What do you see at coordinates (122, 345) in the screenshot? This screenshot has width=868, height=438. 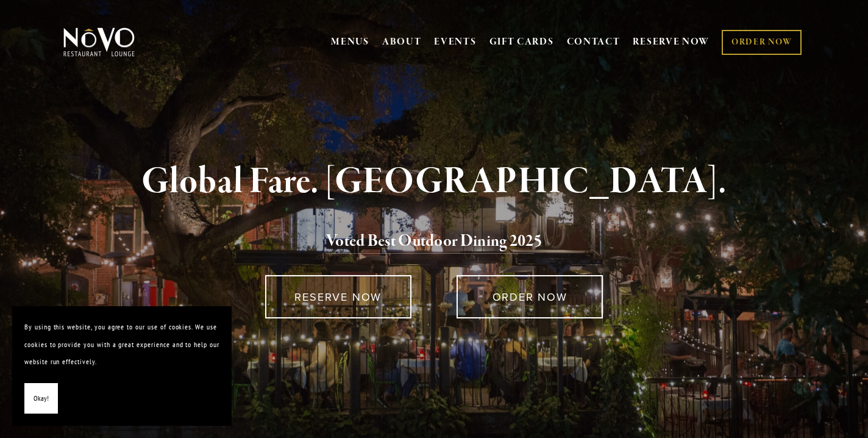 I see `p: By using this website, you agree to our use of cookies. We use cookies to provide you with a grea...` at bounding box center [122, 345].